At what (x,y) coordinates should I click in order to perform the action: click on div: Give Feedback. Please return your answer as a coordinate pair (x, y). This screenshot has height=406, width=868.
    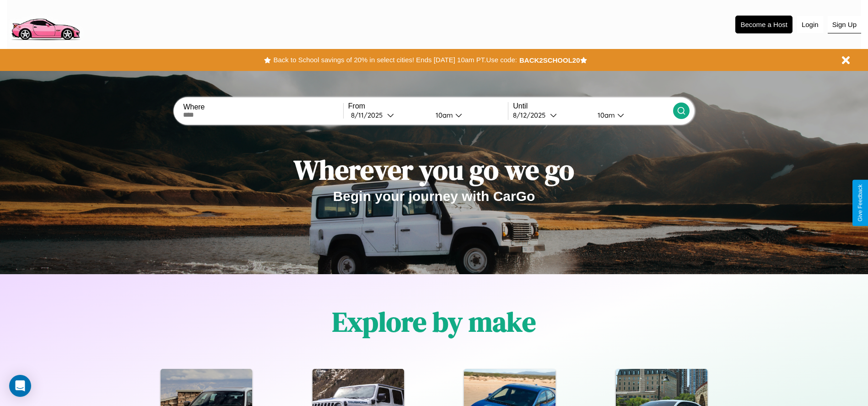
    Looking at the image, I should click on (860, 203).